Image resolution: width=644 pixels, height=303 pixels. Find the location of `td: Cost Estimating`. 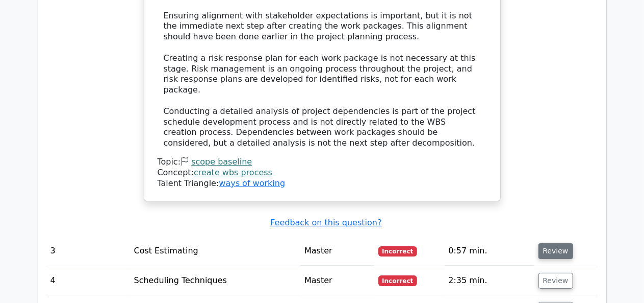

td: Cost Estimating is located at coordinates (215, 251).